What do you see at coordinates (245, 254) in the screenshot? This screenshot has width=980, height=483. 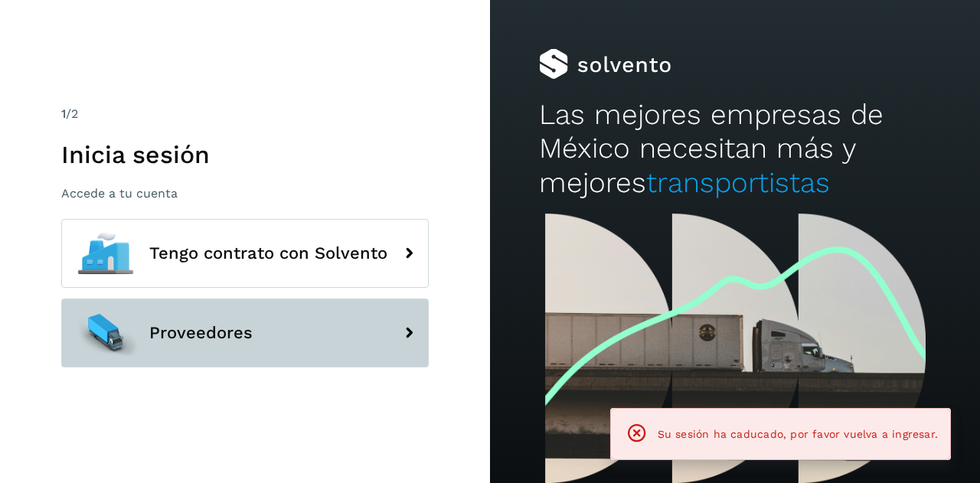 I see `button: Tengo contrato con Solvento` at bounding box center [245, 254].